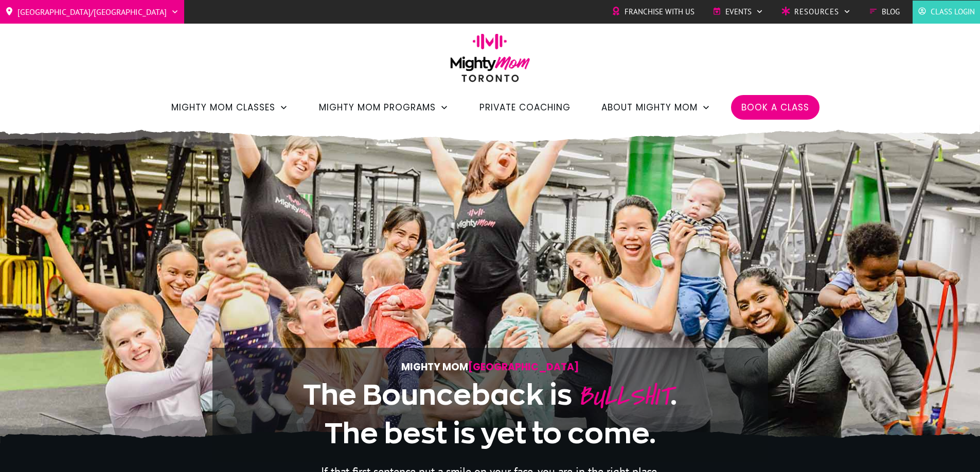 Image resolution: width=980 pixels, height=472 pixels. I want to click on a: Book a Class, so click(775, 107).